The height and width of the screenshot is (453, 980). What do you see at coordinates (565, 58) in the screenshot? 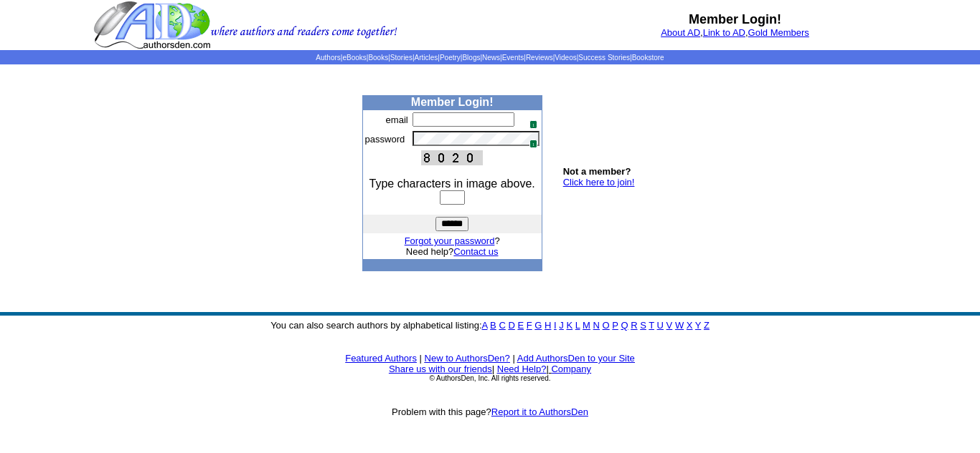
I see `a: Videos` at bounding box center [565, 58].